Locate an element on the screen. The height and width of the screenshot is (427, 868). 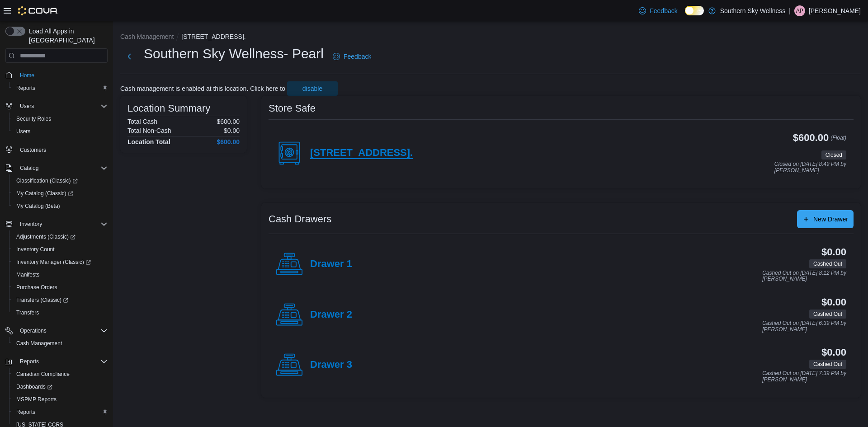
p: $600.00 is located at coordinates (228, 122).